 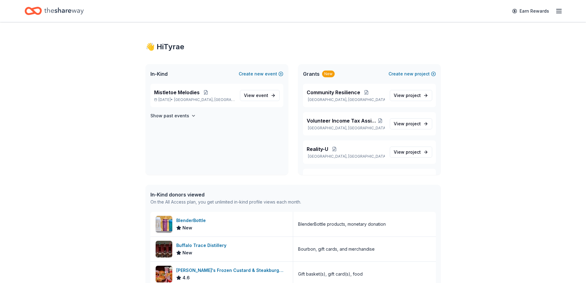 What do you see at coordinates (333, 92) in the screenshot?
I see `span: Community Resilience` at bounding box center [333, 92].